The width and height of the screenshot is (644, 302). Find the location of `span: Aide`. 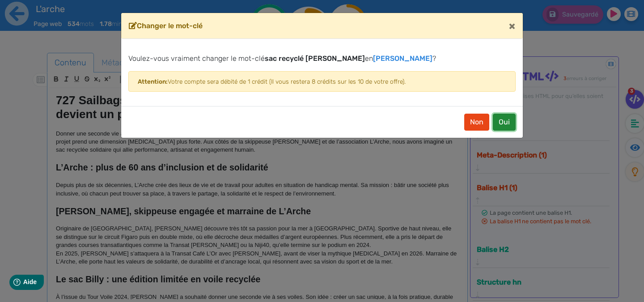

span: Aide is located at coordinates (52, 11).